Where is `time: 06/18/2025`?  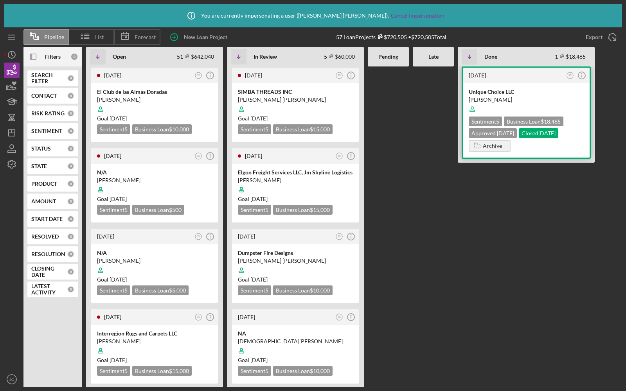
time: 06/18/2025 is located at coordinates (259, 360).